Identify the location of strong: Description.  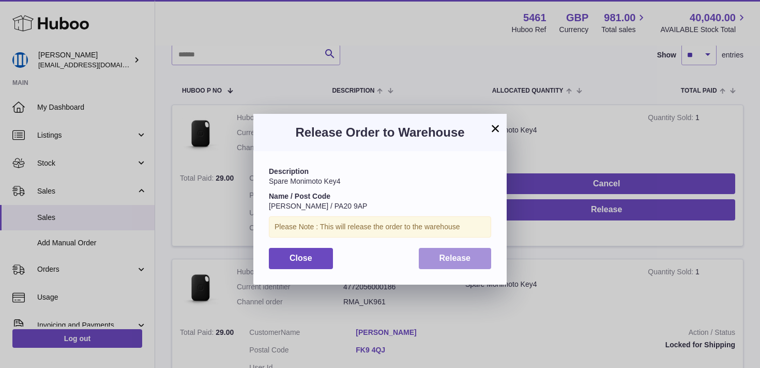
(289, 171).